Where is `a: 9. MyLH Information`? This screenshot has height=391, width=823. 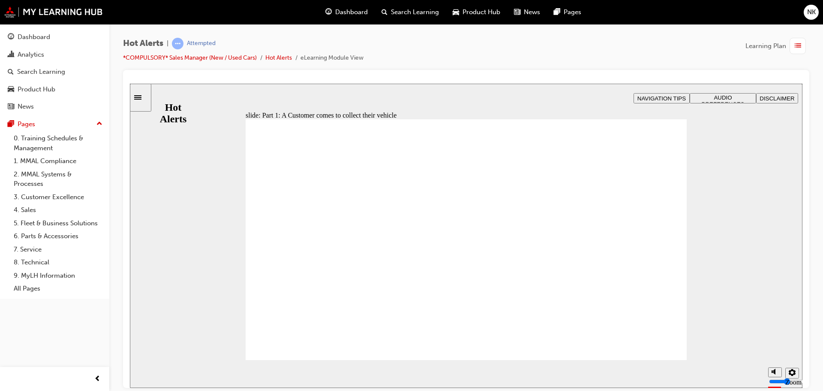
a: 9. MyLH Information is located at coordinates (58, 275).